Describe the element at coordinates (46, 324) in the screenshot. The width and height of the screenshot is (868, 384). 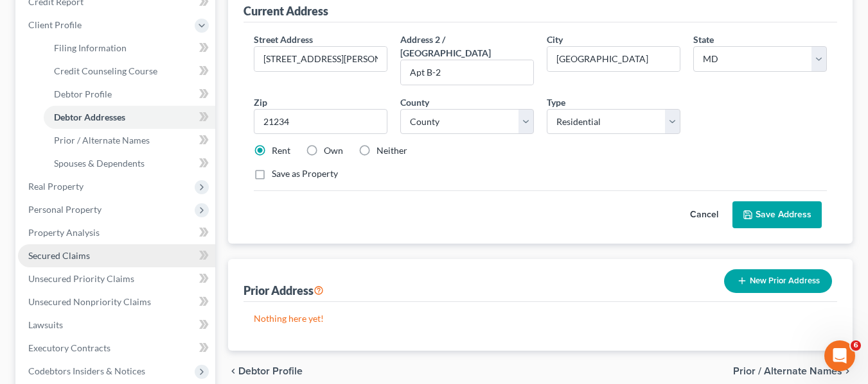
I see `span: Lawsuits` at that location.